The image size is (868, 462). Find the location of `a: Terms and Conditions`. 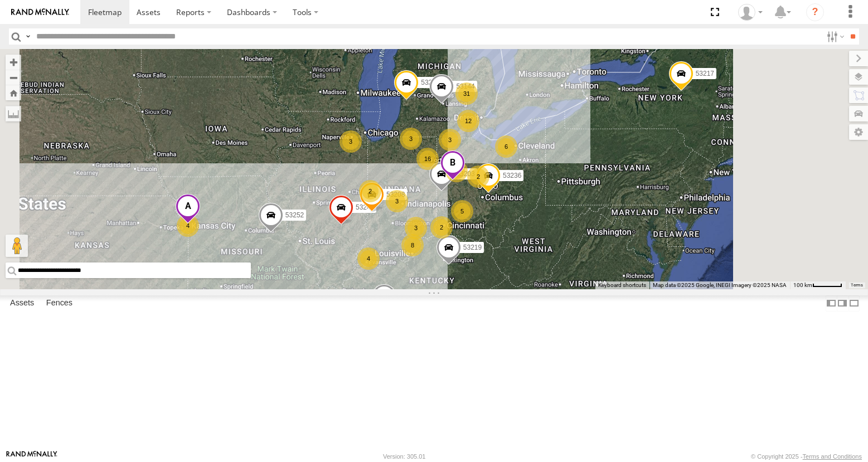

a: Terms and Conditions is located at coordinates (833, 456).